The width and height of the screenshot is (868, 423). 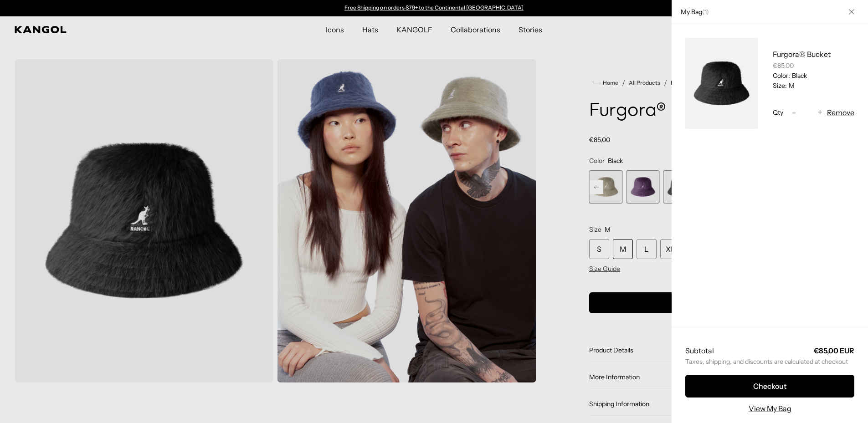 I want to click on dd: Black, so click(x=798, y=76).